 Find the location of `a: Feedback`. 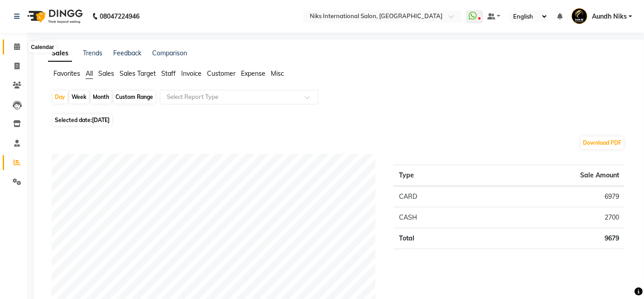

a: Feedback is located at coordinates (127, 53).